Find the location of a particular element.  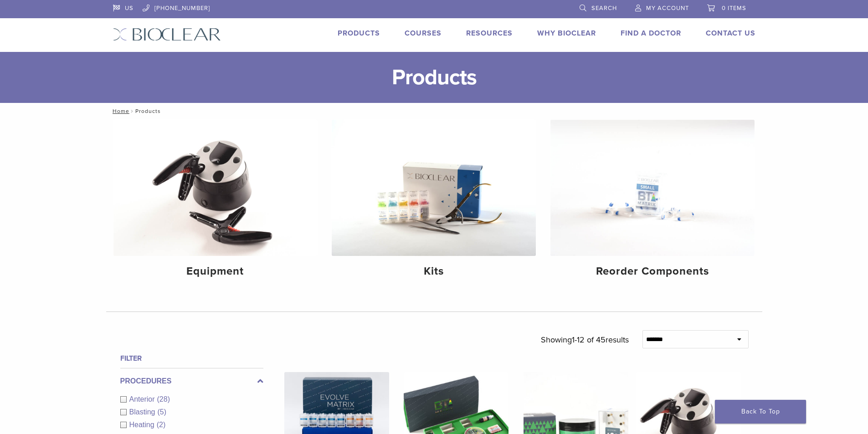

a: Contact Us is located at coordinates (730, 34).